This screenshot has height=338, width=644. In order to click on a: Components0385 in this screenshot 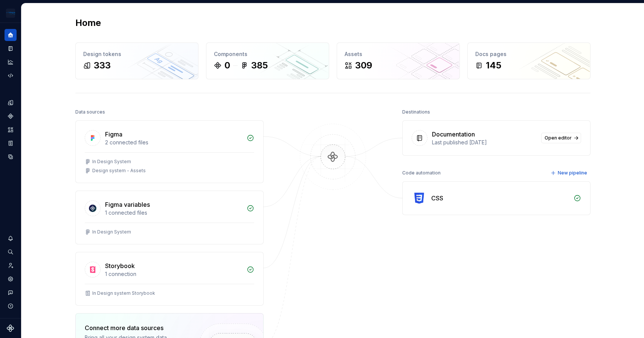, I will do `click(268, 61)`.